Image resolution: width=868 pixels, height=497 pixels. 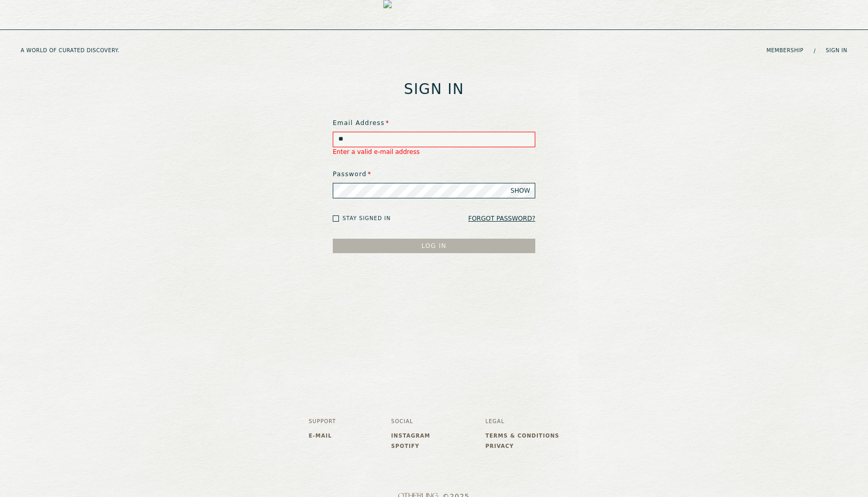 I want to click on a: E-mail, so click(x=323, y=436).